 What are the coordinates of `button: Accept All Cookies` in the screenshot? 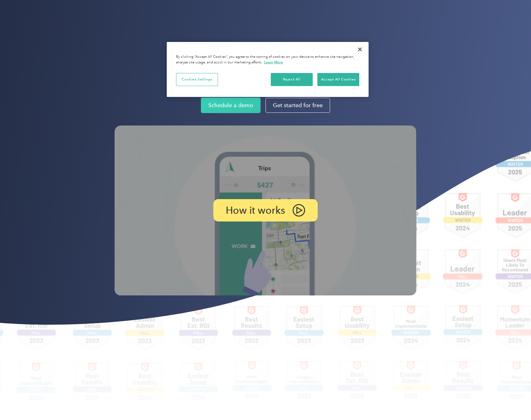 It's located at (339, 79).